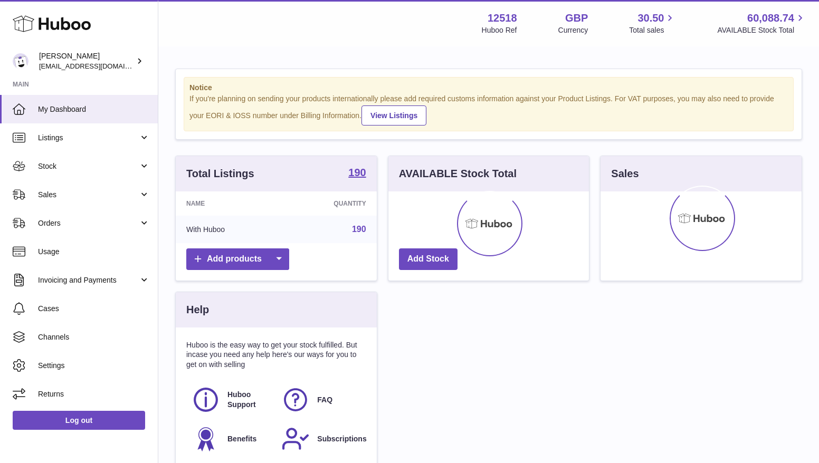  What do you see at coordinates (652, 30) in the screenshot?
I see `span: Total sales` at bounding box center [652, 30].